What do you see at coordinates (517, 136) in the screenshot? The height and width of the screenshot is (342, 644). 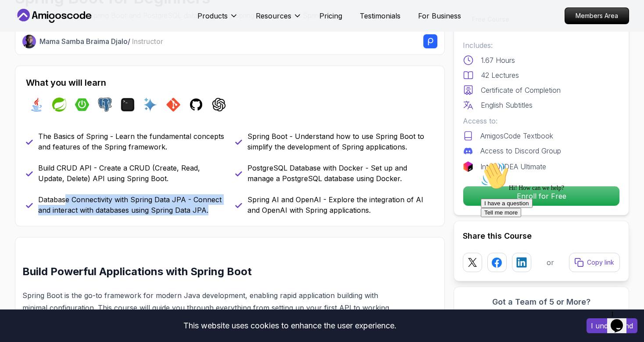 I see `p: AmigosCode Textbook` at bounding box center [517, 136].